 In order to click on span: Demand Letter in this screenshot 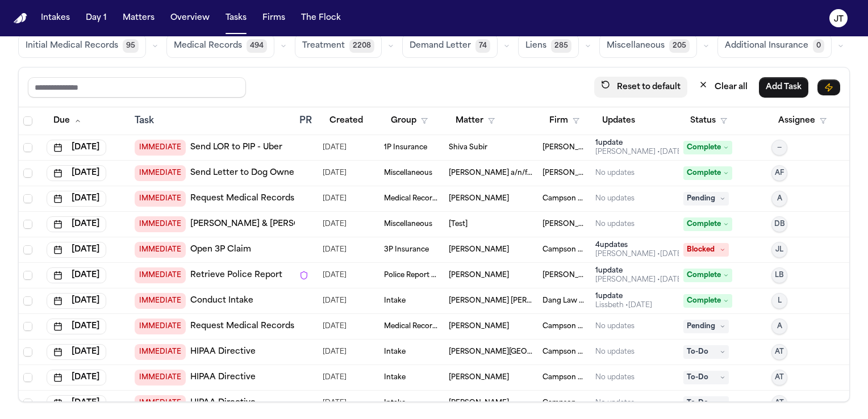, I will do `click(440, 46)`.